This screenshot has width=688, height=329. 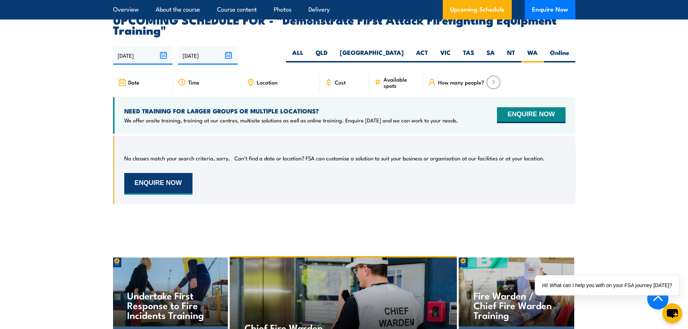 I want to click on label: NT, so click(x=511, y=55).